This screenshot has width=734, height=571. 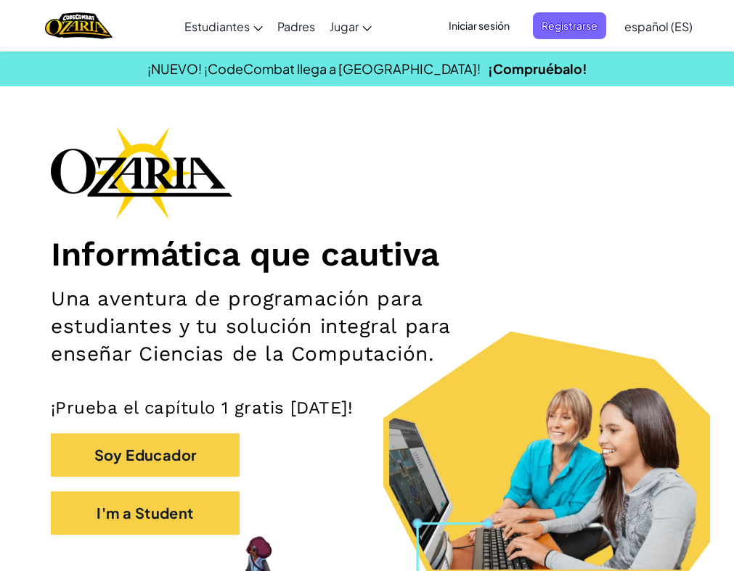 I want to click on a: Padres, so click(x=296, y=26).